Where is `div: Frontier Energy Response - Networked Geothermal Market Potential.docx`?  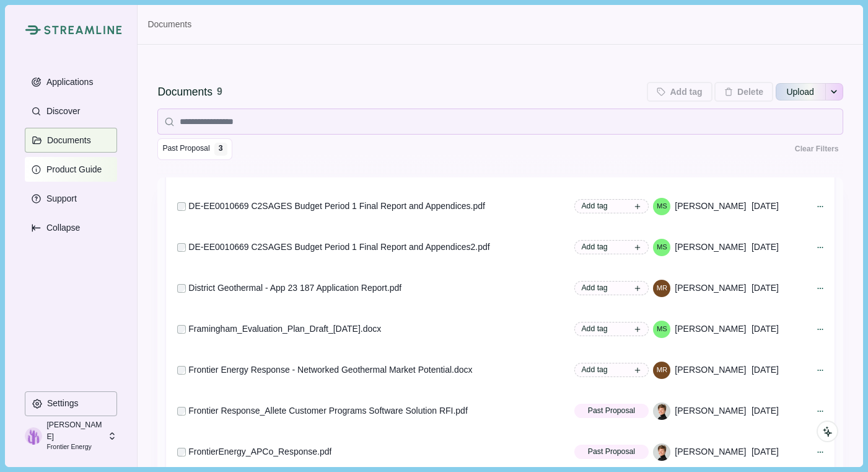
div: Frontier Energy Response - Networked Geothermal Market Potential.docx is located at coordinates (330, 369).